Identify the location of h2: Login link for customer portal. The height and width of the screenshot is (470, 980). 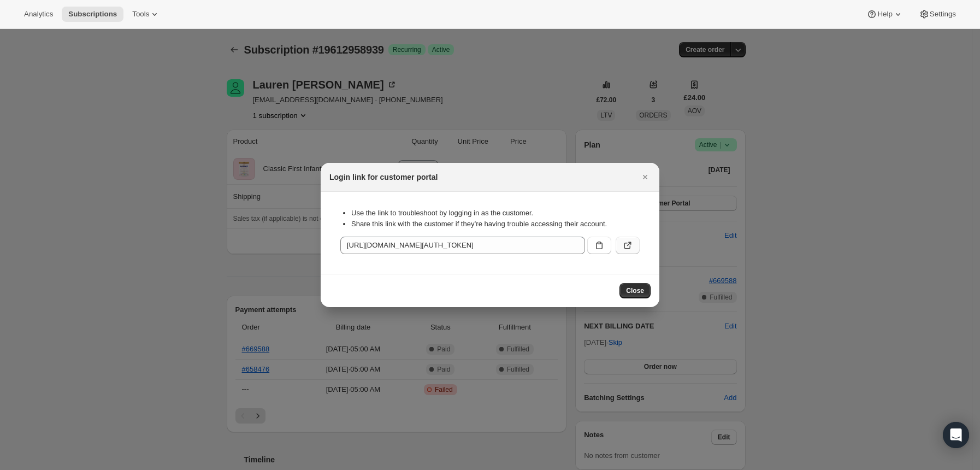
(384, 177).